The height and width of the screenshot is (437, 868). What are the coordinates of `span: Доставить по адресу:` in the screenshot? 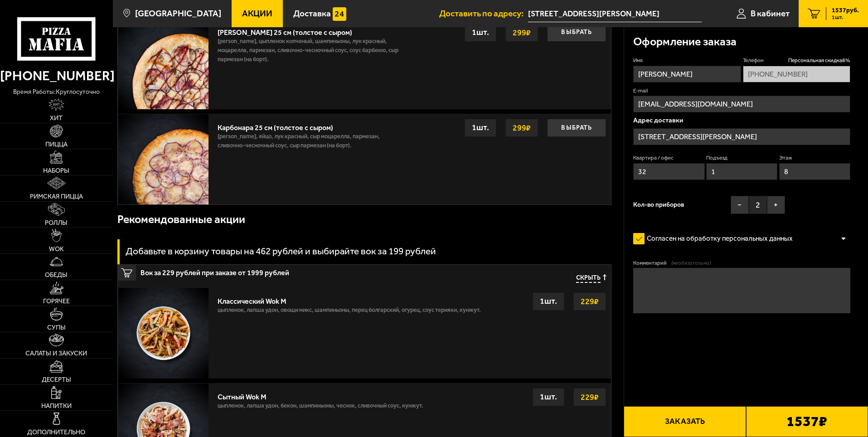 It's located at (484, 13).